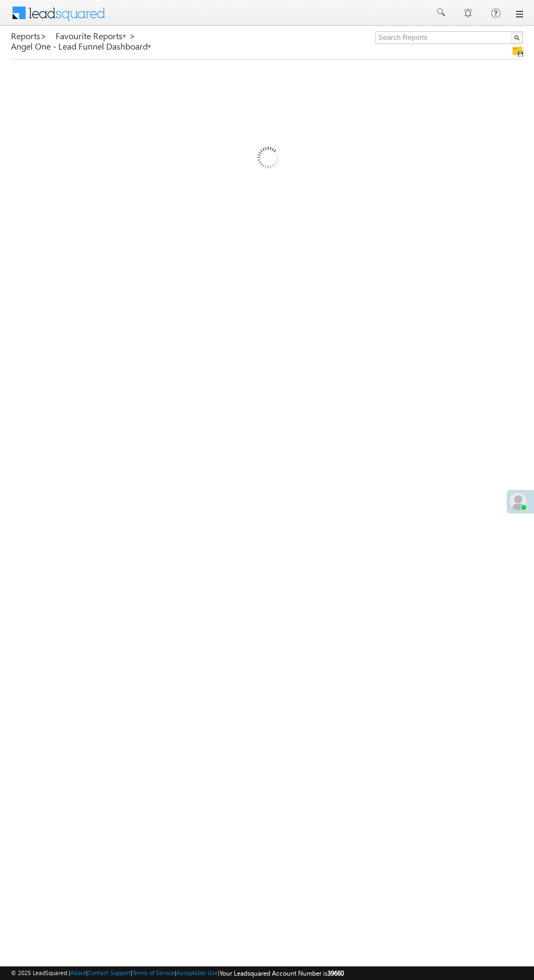  I want to click on a: Acceptable Use, so click(197, 972).